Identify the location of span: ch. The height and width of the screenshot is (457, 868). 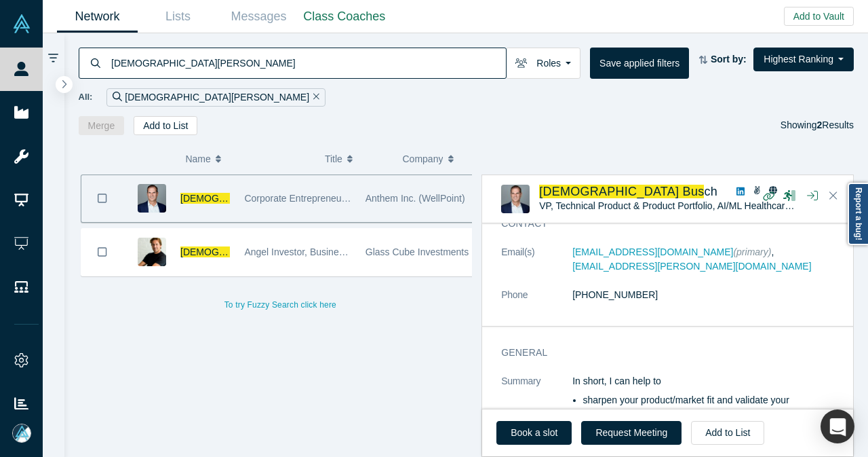
(710, 192).